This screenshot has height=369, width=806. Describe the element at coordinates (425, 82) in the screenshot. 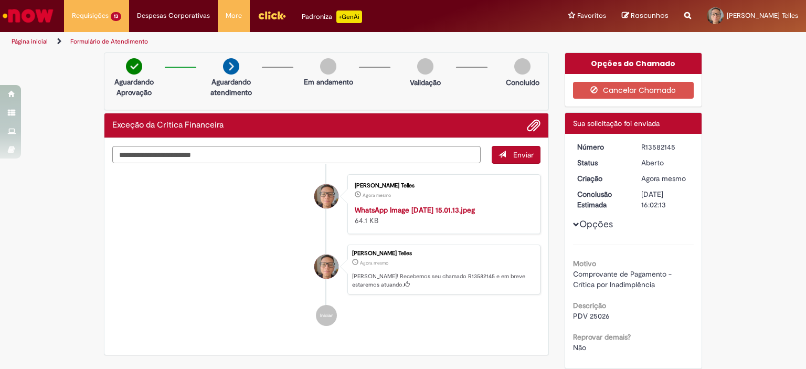

I see `p: Validação` at that location.